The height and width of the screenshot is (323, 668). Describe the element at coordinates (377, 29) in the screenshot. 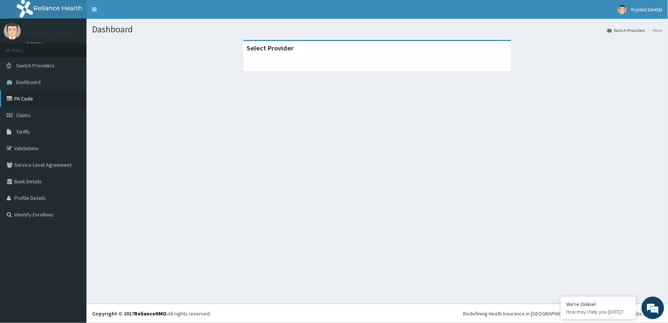

I see `h1: Dashboard` at that location.